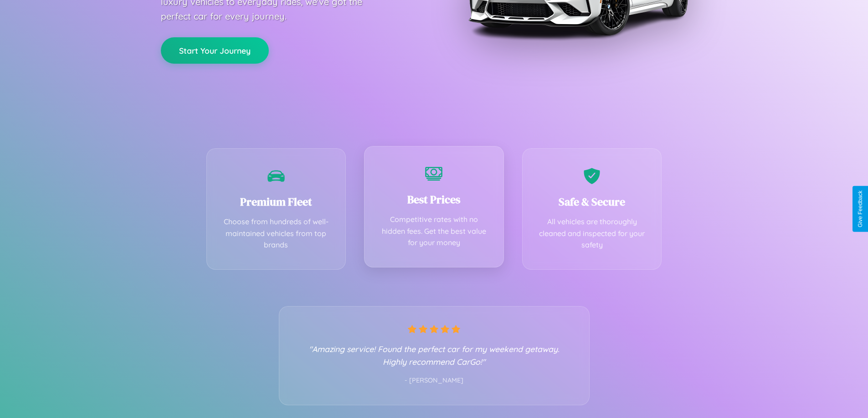 This screenshot has width=868, height=418. Describe the element at coordinates (592, 202) in the screenshot. I see `h3: Safe & Secure` at that location.